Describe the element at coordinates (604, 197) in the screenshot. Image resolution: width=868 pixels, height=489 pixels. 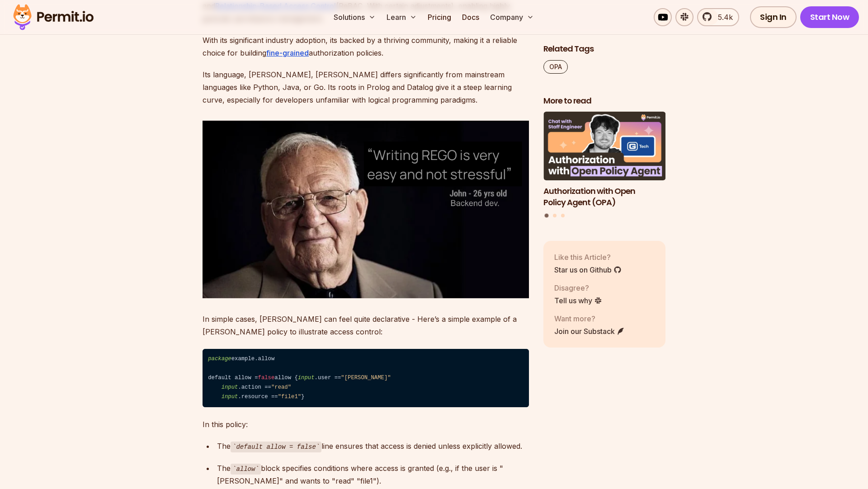
I see `h3: Authorization with Open Policy Agent (OPA)` at that location.